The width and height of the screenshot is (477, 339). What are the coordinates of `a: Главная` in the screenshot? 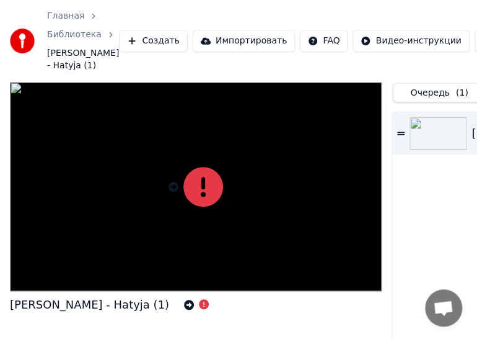 It's located at (66, 16).